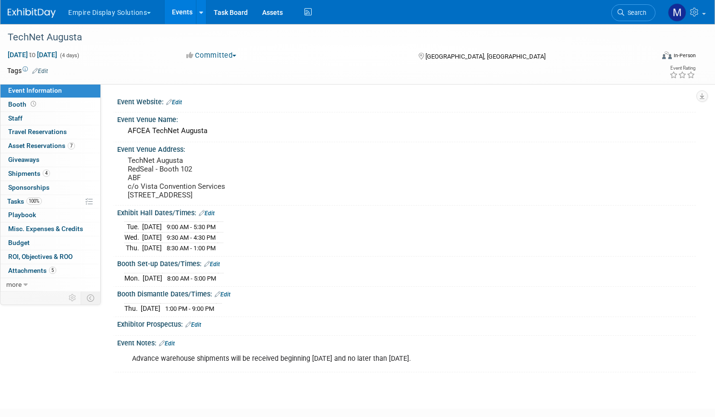 The height and width of the screenshot is (417, 715). What do you see at coordinates (22, 215) in the screenshot?
I see `span: Playbook` at bounding box center [22, 215].